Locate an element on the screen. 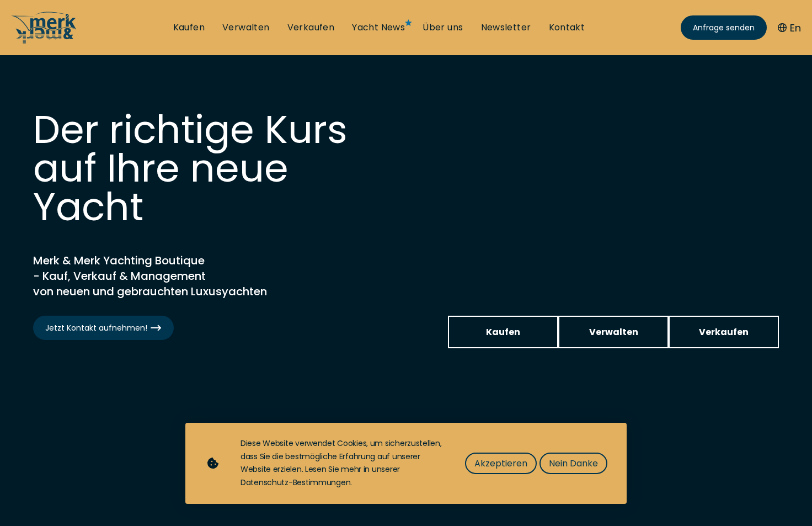 Image resolution: width=812 pixels, height=526 pixels. span: Akzeptieren is located at coordinates (501, 463).